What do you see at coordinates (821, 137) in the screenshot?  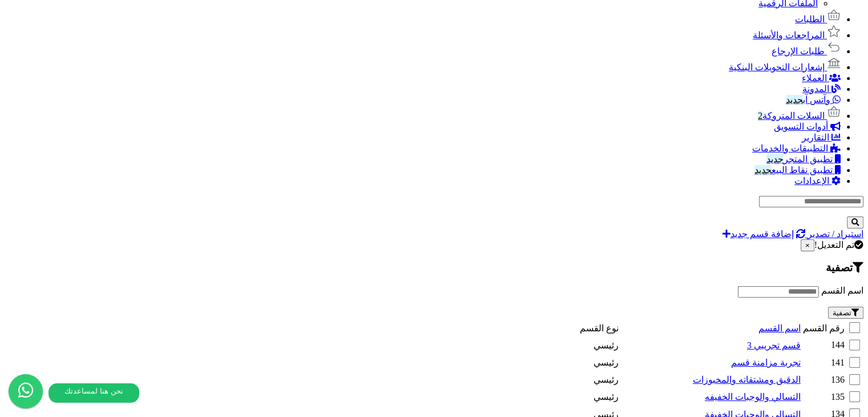 I see `a: التقارير` at bounding box center [821, 137].